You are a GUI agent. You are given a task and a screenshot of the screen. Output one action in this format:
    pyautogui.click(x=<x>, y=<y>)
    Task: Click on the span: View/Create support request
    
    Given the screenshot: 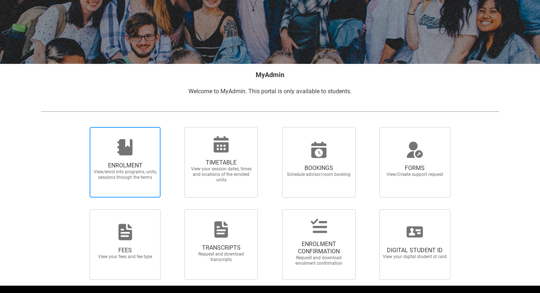 What is the action you would take?
    pyautogui.click(x=415, y=175)
    